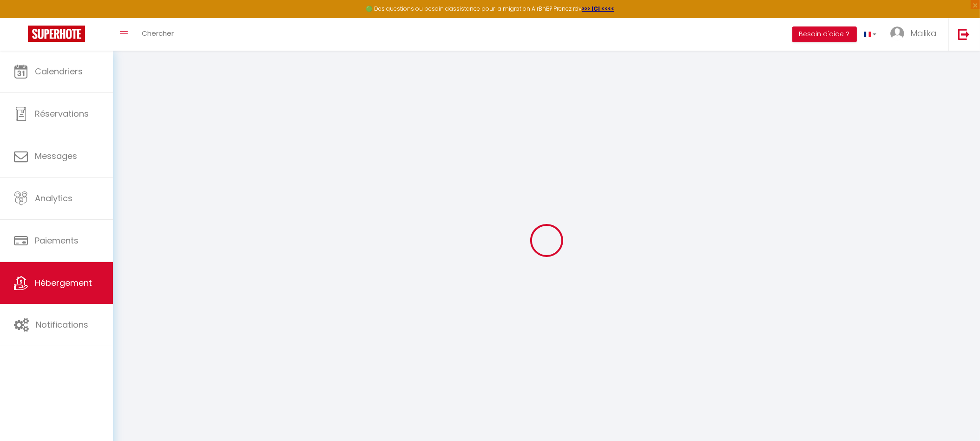 The width and height of the screenshot is (980, 441). I want to click on span: Messages, so click(56, 156).